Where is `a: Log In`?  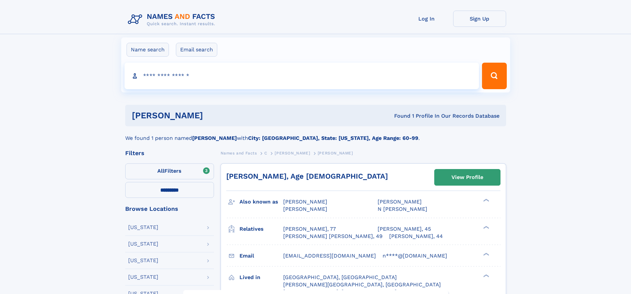 a: Log In is located at coordinates (427, 19).